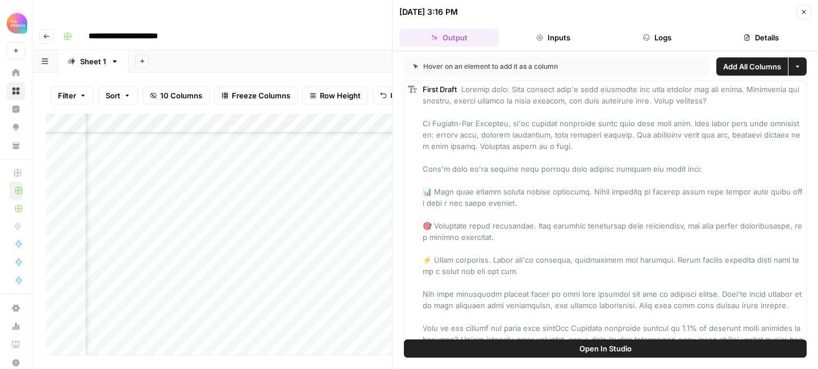  Describe the element at coordinates (181, 95) in the screenshot. I see `span: 10 Columns` at that location.